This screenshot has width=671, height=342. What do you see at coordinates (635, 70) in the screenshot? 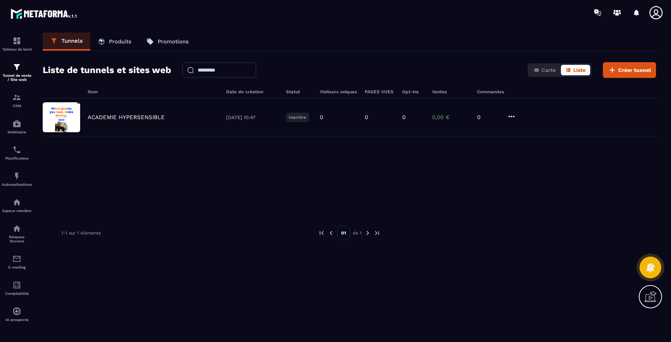
I see `span: Créer tunnel` at bounding box center [635, 70].